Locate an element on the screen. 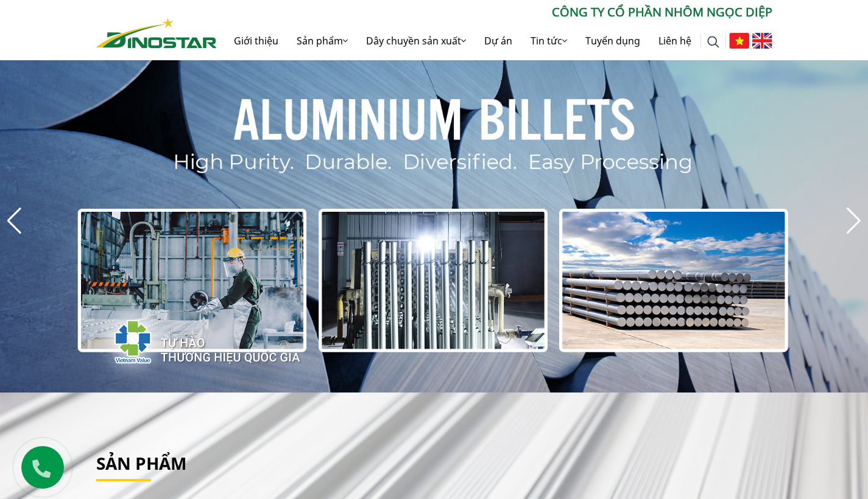 The width and height of the screenshot is (868, 499). a: Dây chuyền sản xuất is located at coordinates (416, 41).